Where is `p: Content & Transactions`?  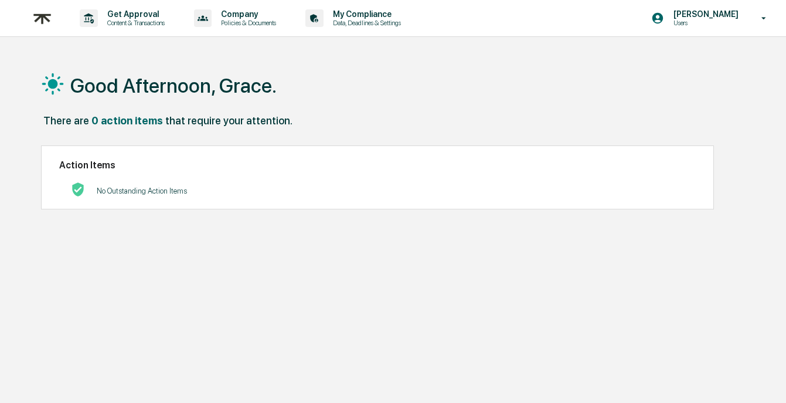 p: Content & Transactions is located at coordinates (134, 23).